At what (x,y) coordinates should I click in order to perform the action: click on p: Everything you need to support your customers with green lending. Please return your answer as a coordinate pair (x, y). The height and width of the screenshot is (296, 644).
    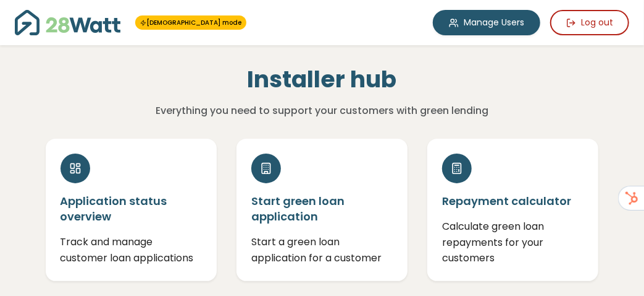
    Looking at the image, I should click on (322, 111).